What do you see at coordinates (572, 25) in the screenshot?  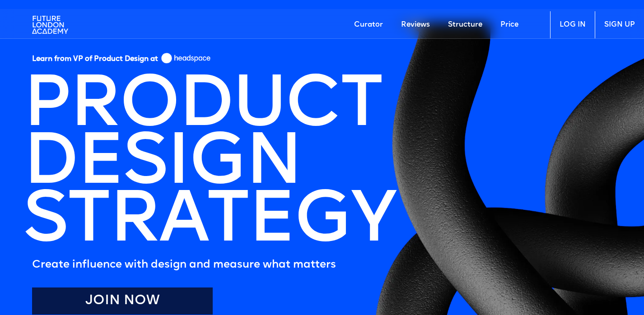 I see `a: LOG IN` at bounding box center [572, 25].